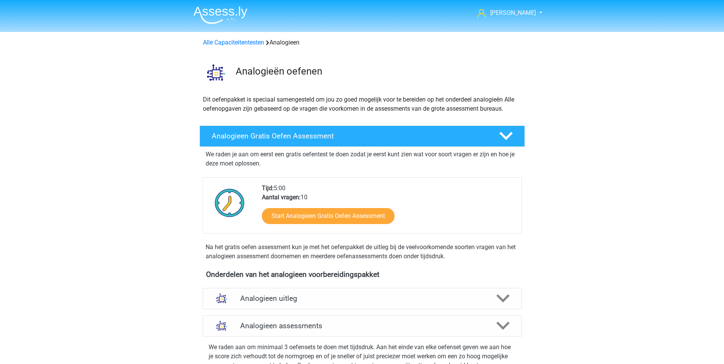  Describe the element at coordinates (362, 43) in the screenshot. I see `div: Analogieen` at that location.